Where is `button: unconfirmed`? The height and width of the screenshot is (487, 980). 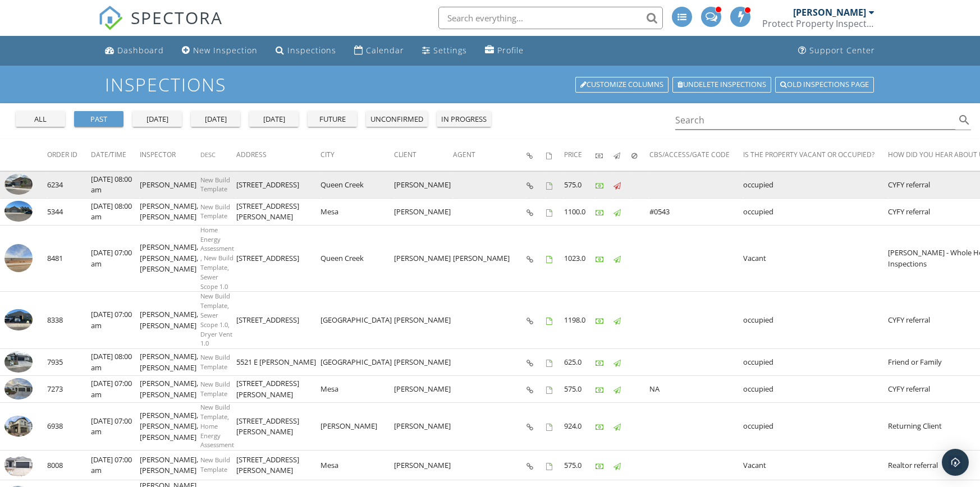 button: unconfirmed is located at coordinates (397, 119).